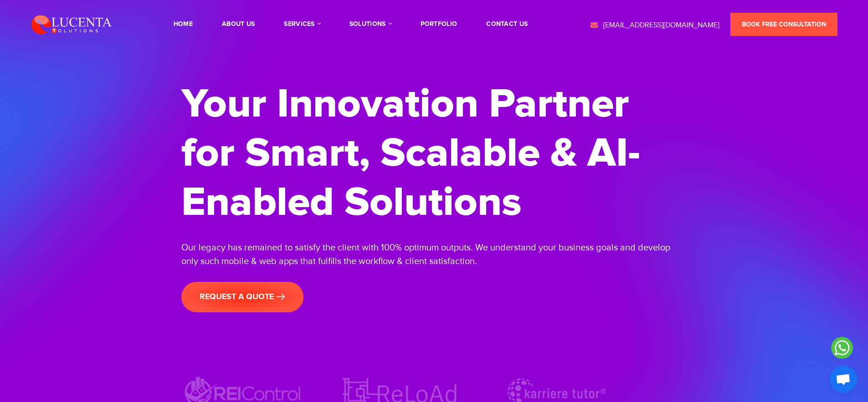 This screenshot has width=868, height=402. I want to click on img: banner-arrow.png, so click(280, 297).